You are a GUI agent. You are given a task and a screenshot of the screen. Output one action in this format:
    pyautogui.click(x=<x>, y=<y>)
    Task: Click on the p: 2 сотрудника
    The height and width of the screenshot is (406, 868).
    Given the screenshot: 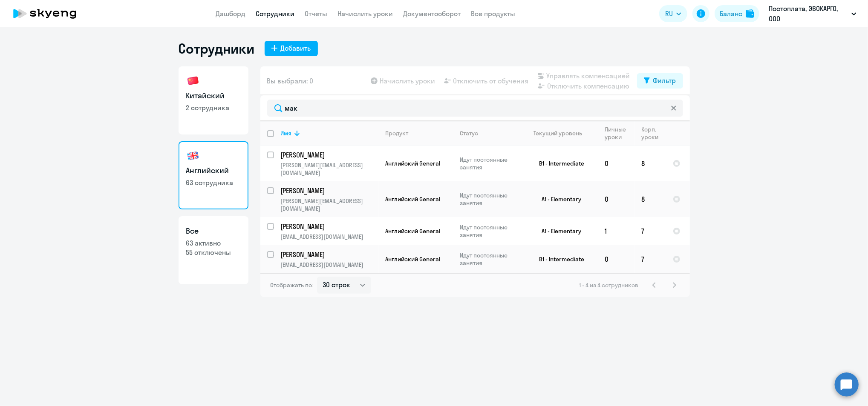 What is the action you would take?
    pyautogui.click(x=214, y=108)
    